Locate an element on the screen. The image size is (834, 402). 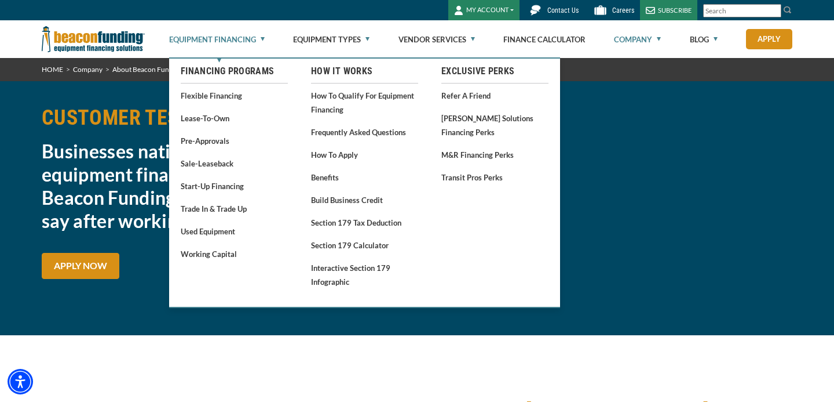
a: M&R Financing Perks is located at coordinates (495, 154).